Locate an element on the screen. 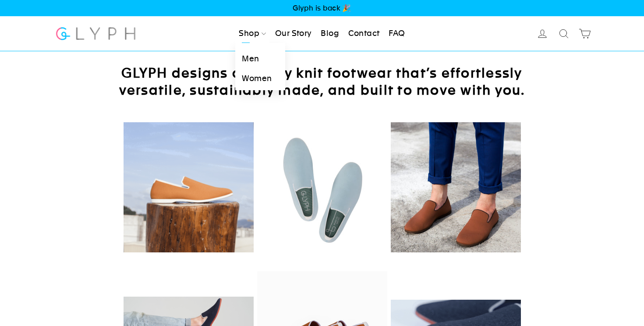  a: Contact is located at coordinates (364, 34).